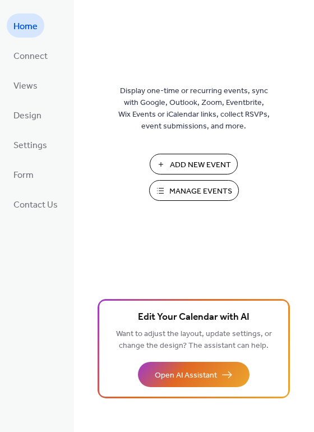 The image size is (314, 432). Describe the element at coordinates (25, 85) in the screenshot. I see `a: Views` at that location.